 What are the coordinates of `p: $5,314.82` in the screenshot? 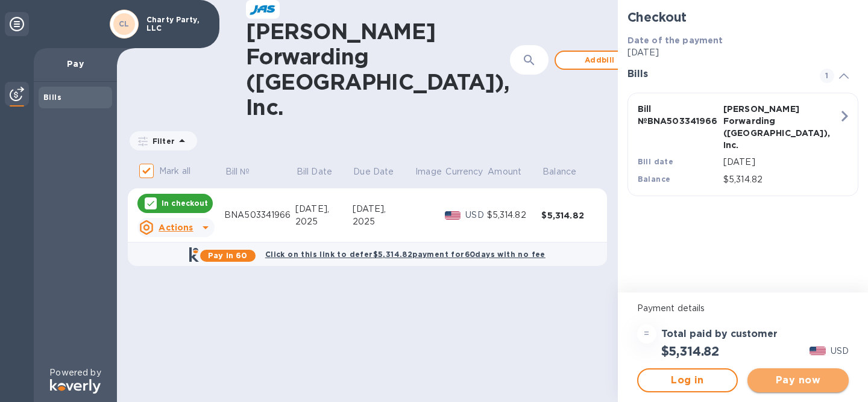 It's located at (780, 180).